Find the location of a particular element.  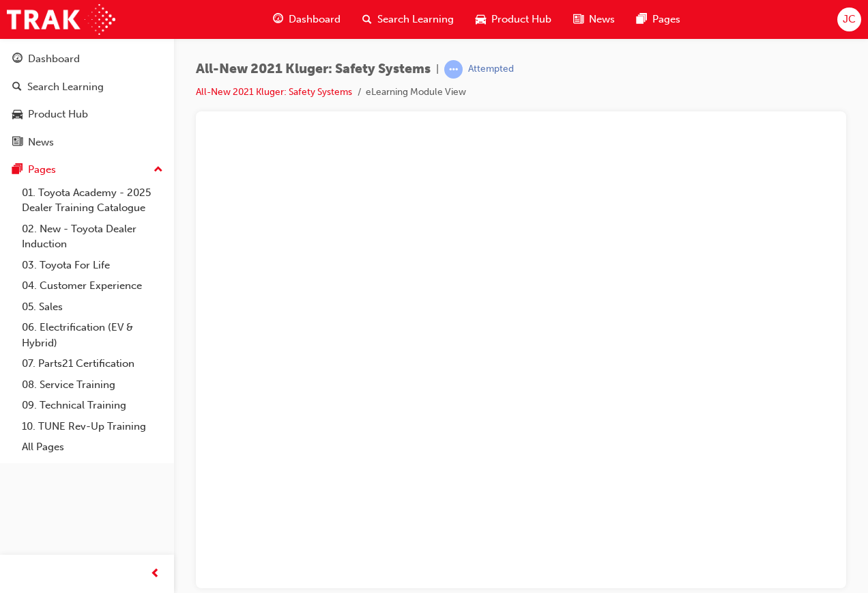

a: News is located at coordinates (87, 142).